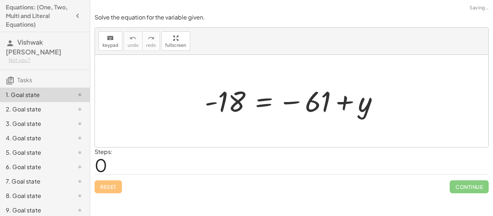 This screenshot has width=493, height=216. What do you see at coordinates (35, 167) in the screenshot?
I see `div: 6. Goal state` at bounding box center [35, 167].